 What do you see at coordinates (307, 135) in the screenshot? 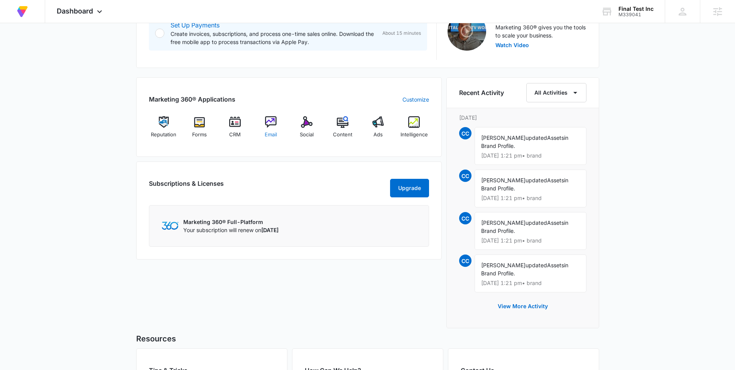
I see `span: Social` at bounding box center [307, 135].